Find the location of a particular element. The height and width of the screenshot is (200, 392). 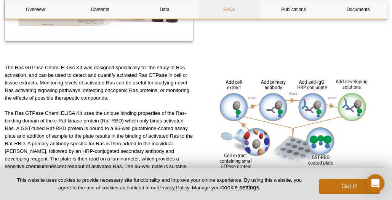

div: Open Intercom Messenger is located at coordinates (375, 183).